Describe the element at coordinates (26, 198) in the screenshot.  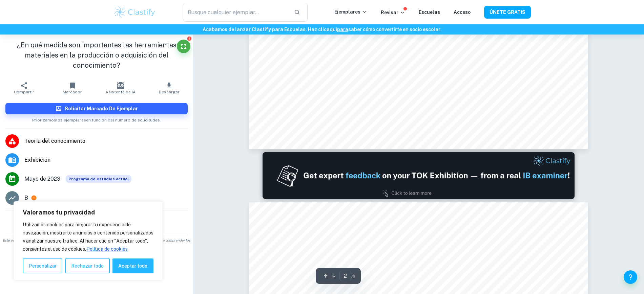
I see `font: B` at that location.